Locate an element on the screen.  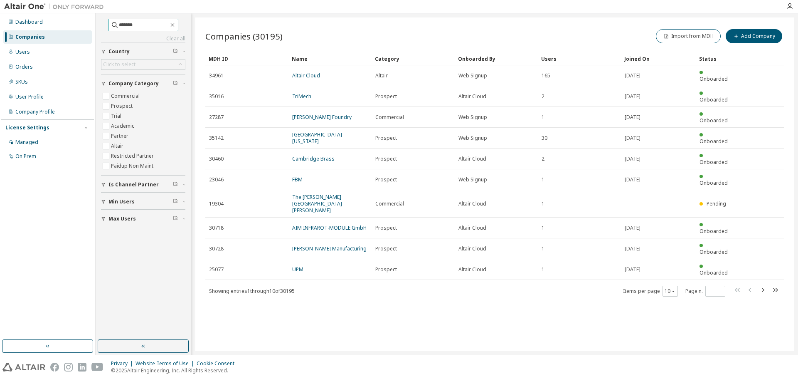
img: facebook.svg is located at coordinates (54, 367).